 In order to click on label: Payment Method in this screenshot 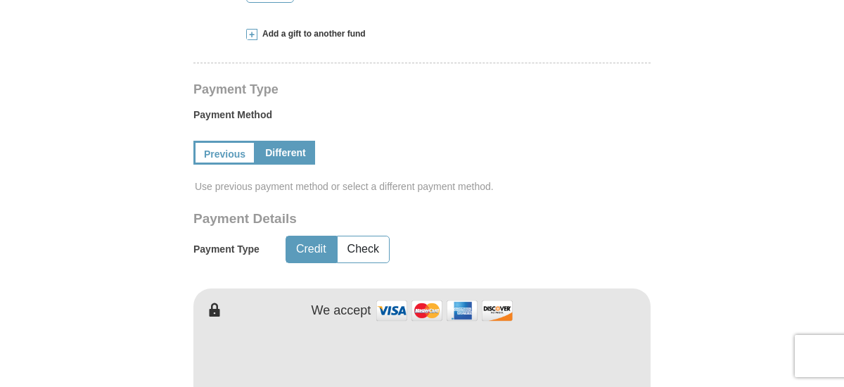, I will do `click(422, 118)`.